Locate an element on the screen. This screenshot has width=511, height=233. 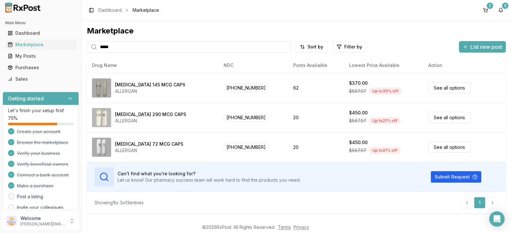
span: Sort by is located at coordinates (315, 47).